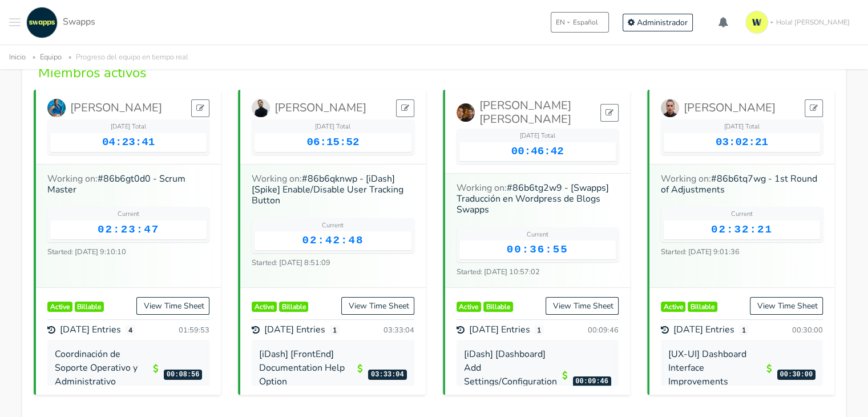  What do you see at coordinates (96, 368) in the screenshot?
I see `a: Coordinación de Soporte Operativo y Administrativo` at bounding box center [96, 368].